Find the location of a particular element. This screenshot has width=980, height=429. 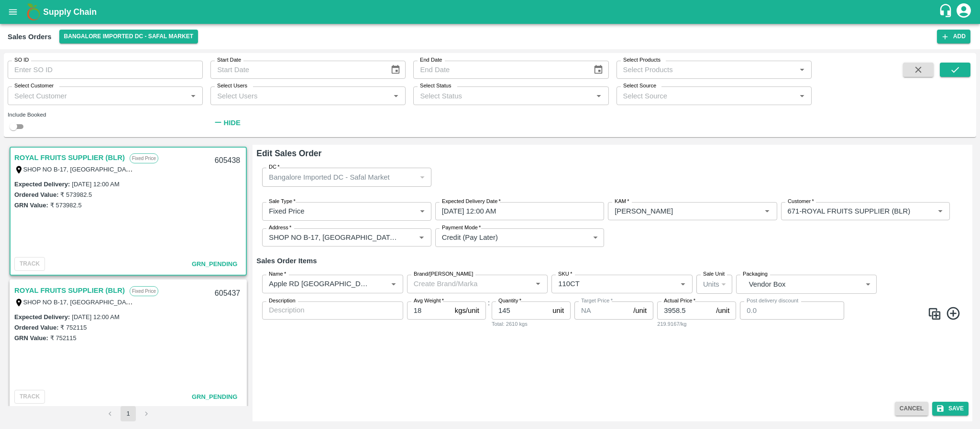

button: Save is located at coordinates (951, 409).